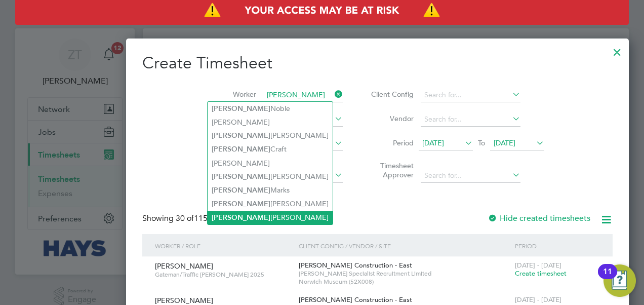 This screenshot has width=644, height=305. I want to click on li: Marks, so click(270, 190).